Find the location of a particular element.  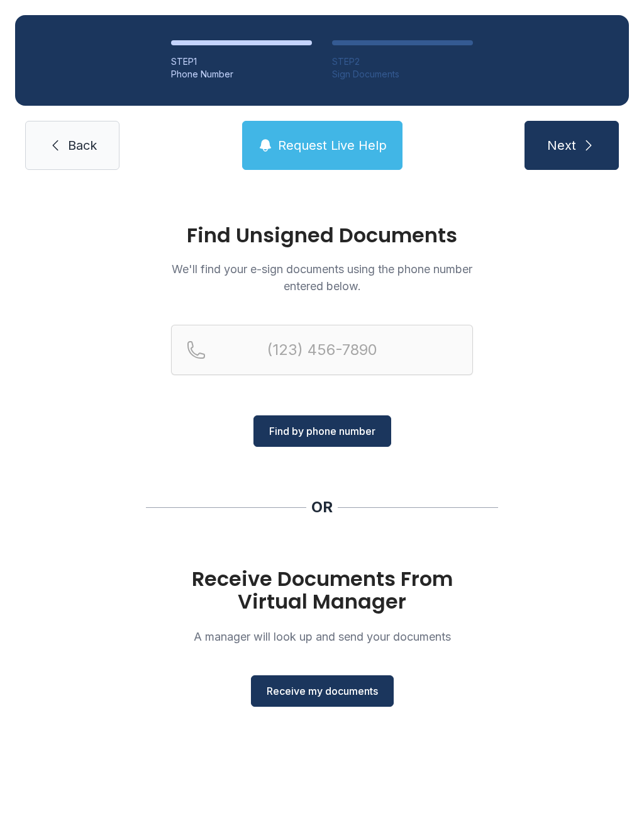

div: Sign Documents is located at coordinates (403, 75).